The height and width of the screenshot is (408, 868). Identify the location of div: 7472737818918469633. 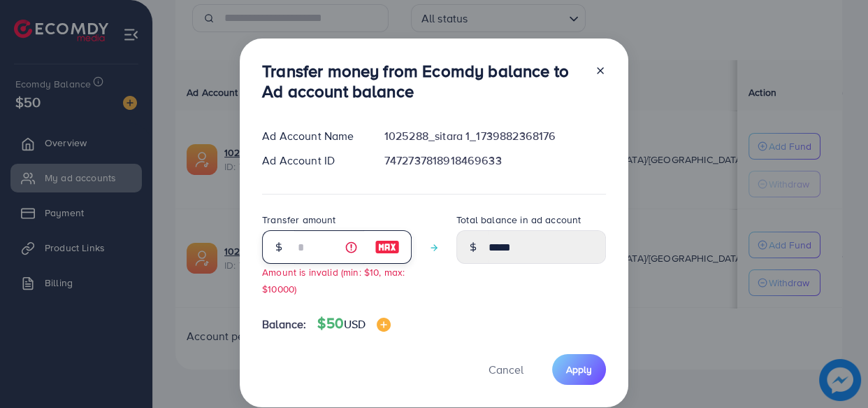
(495, 161).